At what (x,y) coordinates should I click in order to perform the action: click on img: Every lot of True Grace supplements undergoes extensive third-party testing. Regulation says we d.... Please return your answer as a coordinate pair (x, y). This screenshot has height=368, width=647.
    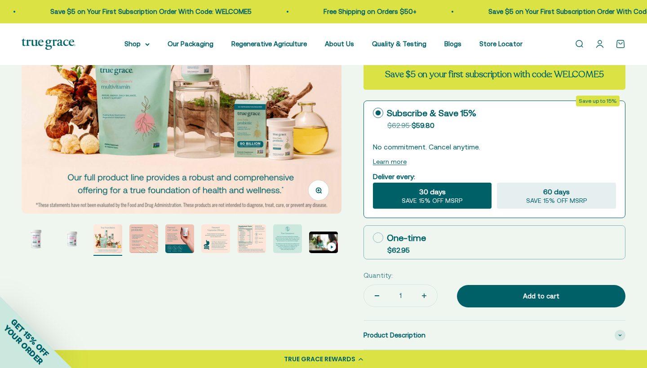
    Looking at the image, I should click on (287, 239).